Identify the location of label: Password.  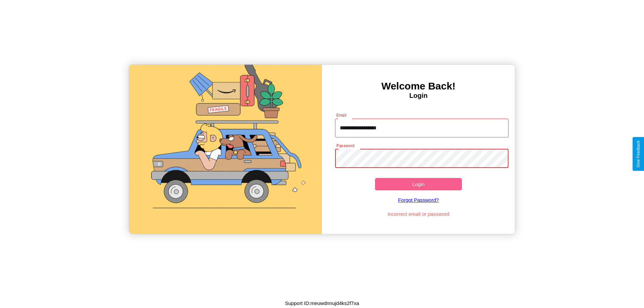
(345, 145).